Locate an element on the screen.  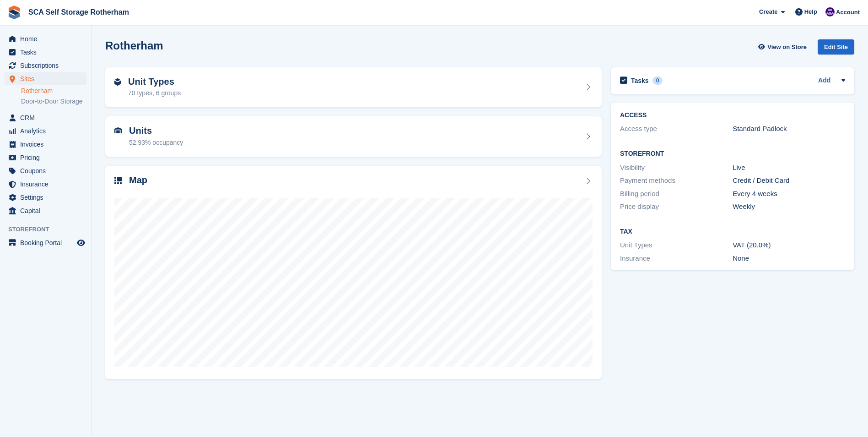
span: Home is located at coordinates (47, 39).